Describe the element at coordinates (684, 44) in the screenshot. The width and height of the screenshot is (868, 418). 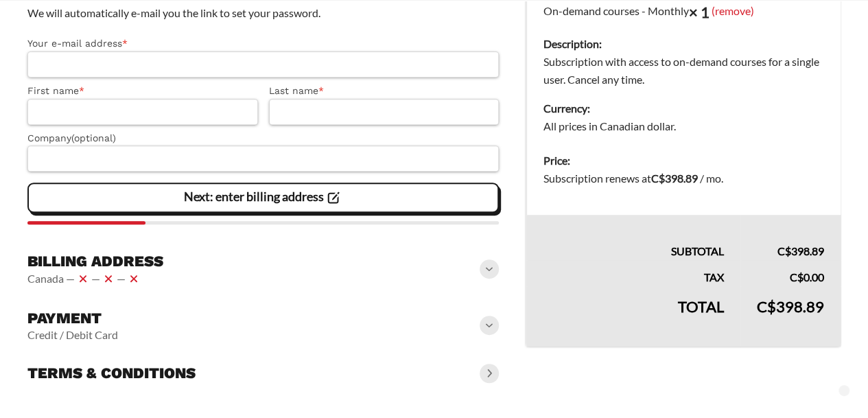
I see `dt: Description:` at that location.